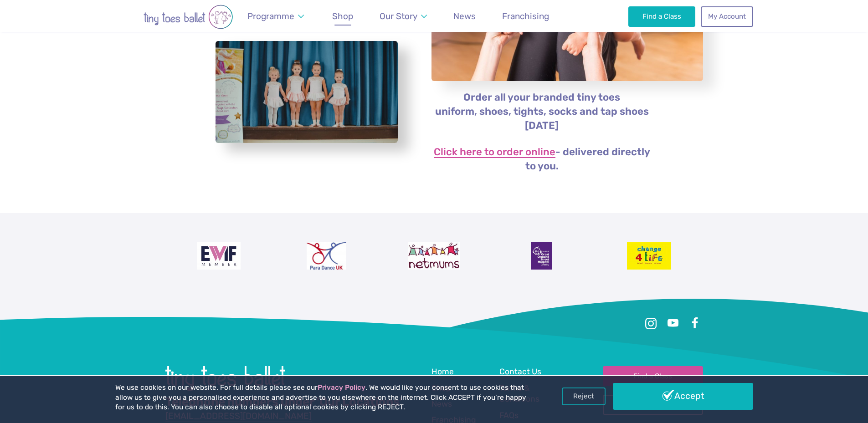  Describe the element at coordinates (583, 397) in the screenshot. I see `a: Reject` at that location.